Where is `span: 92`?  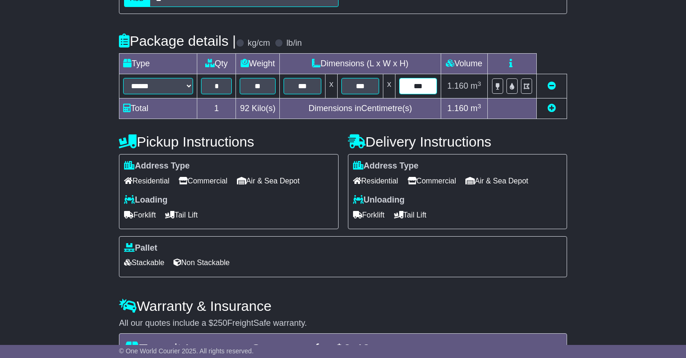 span: 92 is located at coordinates (245, 108).